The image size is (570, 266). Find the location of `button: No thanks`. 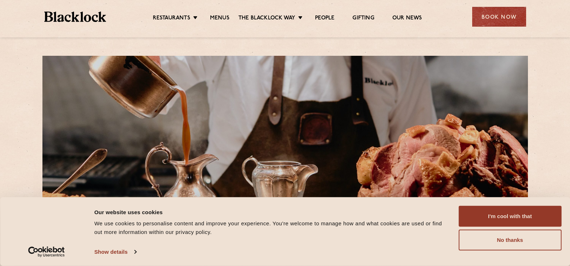

button: No thanks is located at coordinates (510, 240).